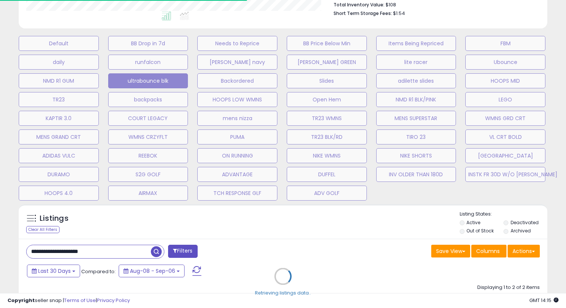  I want to click on button: ON RUNNING, so click(237, 156).